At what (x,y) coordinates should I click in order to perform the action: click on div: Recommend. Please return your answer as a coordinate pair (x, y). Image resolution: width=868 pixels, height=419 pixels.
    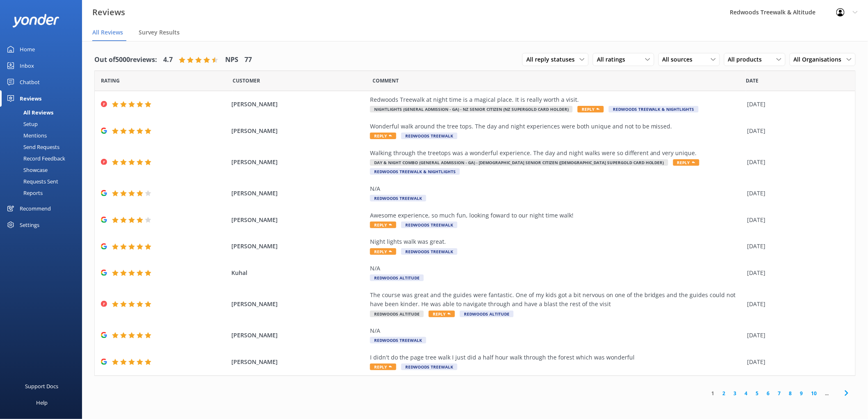
    Looking at the image, I should click on (36, 209).